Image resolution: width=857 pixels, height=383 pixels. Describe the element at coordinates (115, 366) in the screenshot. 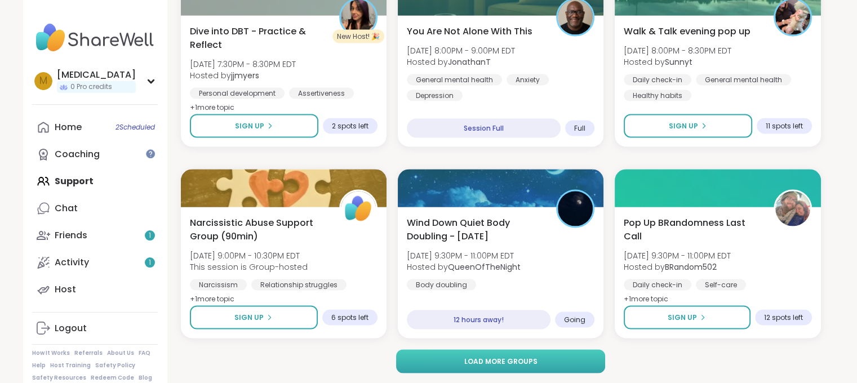

I see `a: Safety Policy` at that location.